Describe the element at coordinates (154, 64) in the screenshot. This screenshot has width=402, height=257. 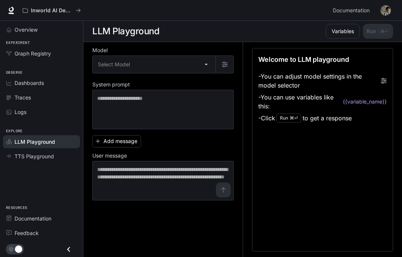
I see `div: Select Model` at that location.